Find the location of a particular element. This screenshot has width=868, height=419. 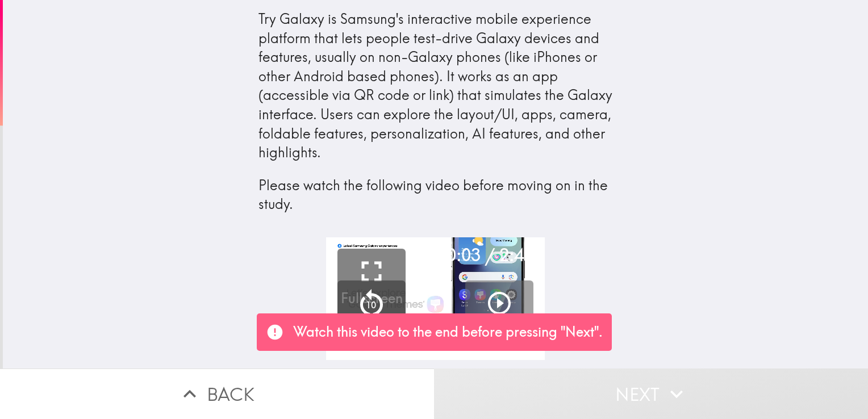

div: Try Galaxy is Samsung's interactive mobile experience platform that lets people test-drive Galaxy... is located at coordinates (436, 112).